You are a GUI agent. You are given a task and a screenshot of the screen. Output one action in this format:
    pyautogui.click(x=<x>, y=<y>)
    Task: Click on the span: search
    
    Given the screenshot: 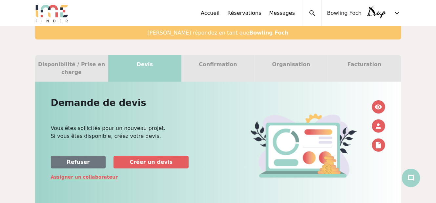 What is the action you would take?
    pyautogui.click(x=313, y=13)
    